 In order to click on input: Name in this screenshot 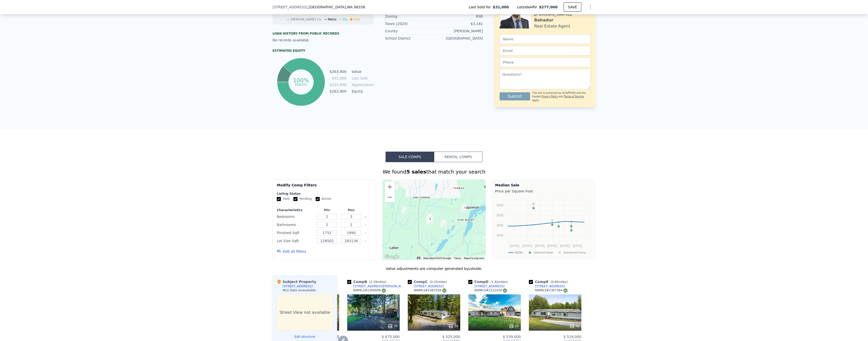, I will do `click(545, 39)`.